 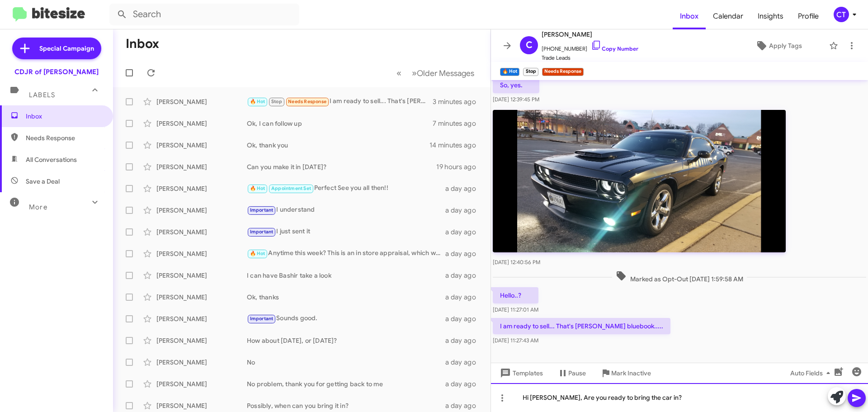 What do you see at coordinates (346, 384) in the screenshot?
I see `div: No problem, thank you for getting back to me` at bounding box center [346, 384].